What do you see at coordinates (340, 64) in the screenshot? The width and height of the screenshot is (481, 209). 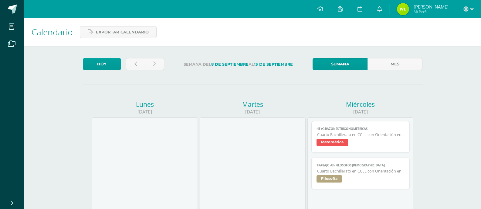 I see `a: Semana` at bounding box center [340, 64].